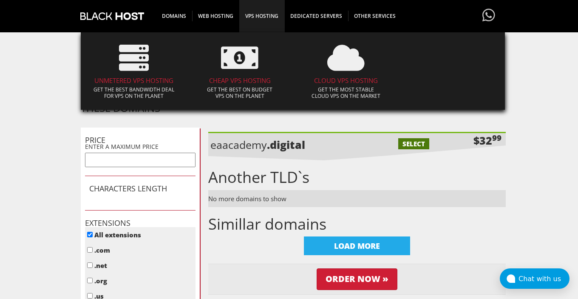 The image size is (578, 299). I want to click on h1: EXTENSIONS, so click(140, 223).